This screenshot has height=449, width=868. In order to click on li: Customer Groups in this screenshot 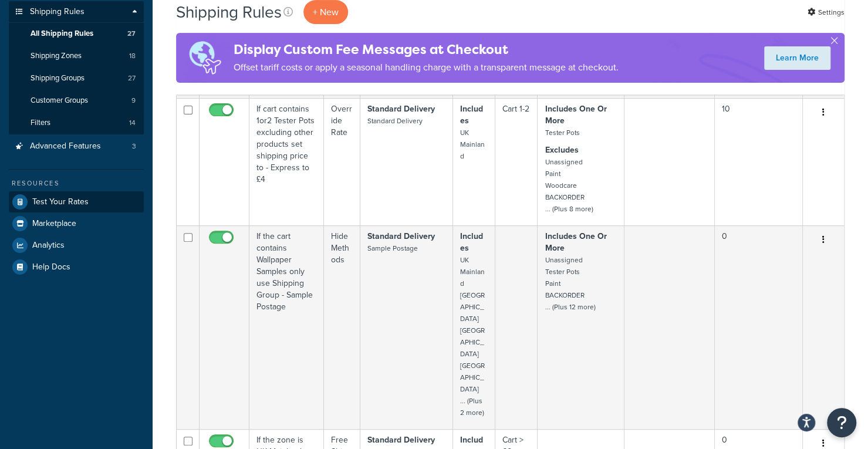, I will do `click(76, 100)`.